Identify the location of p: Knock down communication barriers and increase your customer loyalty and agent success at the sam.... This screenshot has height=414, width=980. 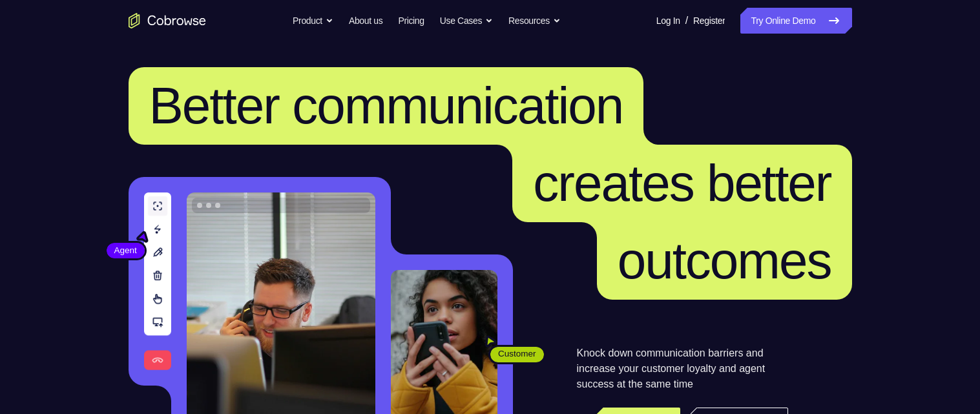
(683, 368).